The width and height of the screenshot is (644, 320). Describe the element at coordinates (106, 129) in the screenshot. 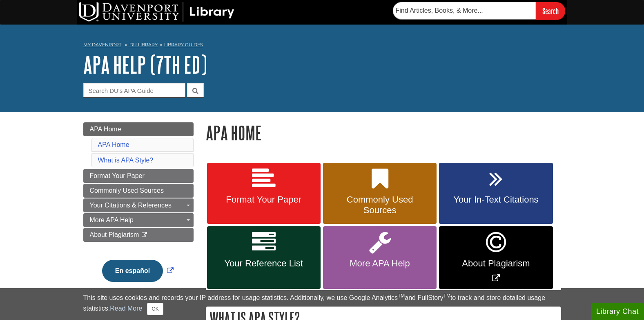

I see `span: APA Home` at that location.